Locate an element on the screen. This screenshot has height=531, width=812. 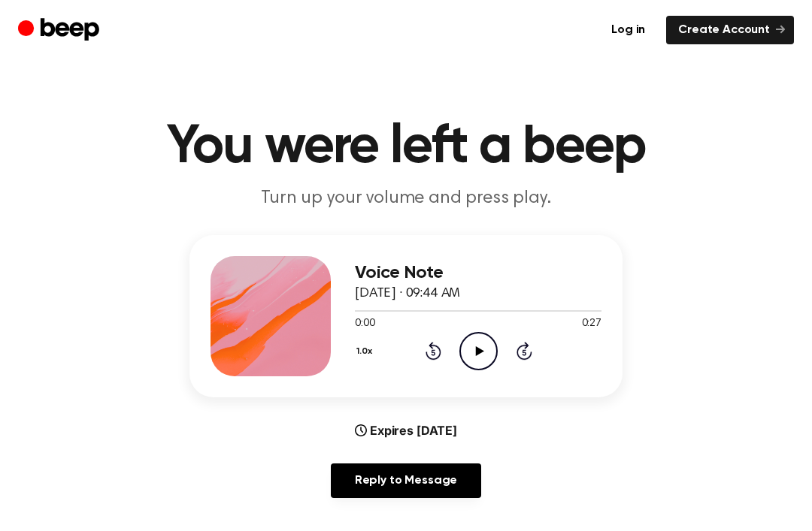
span: 0:27 is located at coordinates (591, 324).